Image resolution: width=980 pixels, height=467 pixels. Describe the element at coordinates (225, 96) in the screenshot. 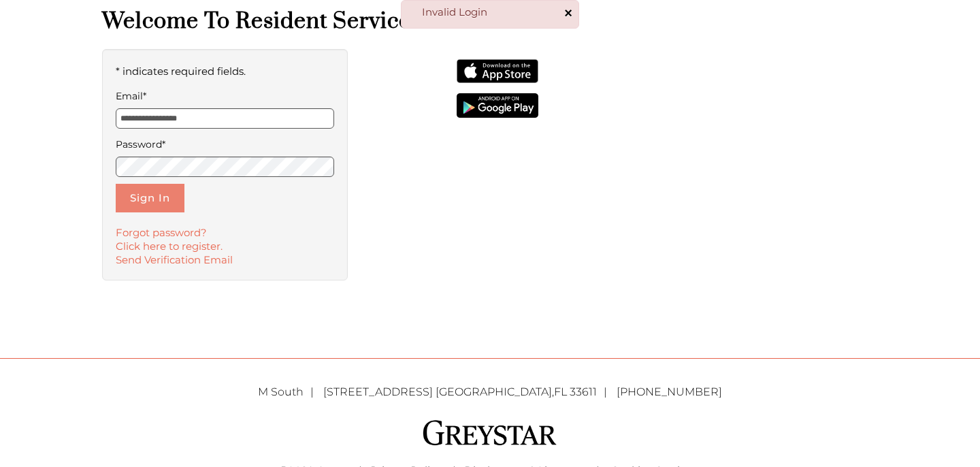

I see `label: Email*` at that location.